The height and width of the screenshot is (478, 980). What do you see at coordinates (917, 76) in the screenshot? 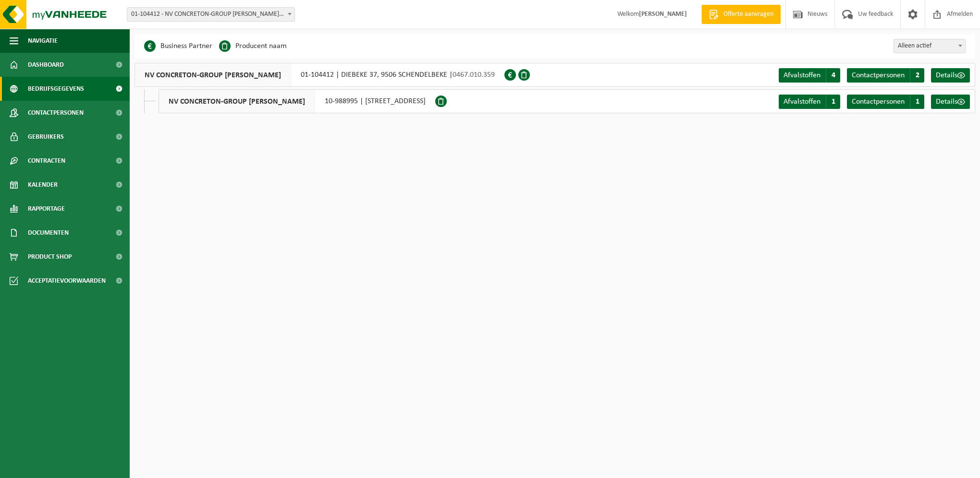
I see `span: 2` at bounding box center [917, 76].